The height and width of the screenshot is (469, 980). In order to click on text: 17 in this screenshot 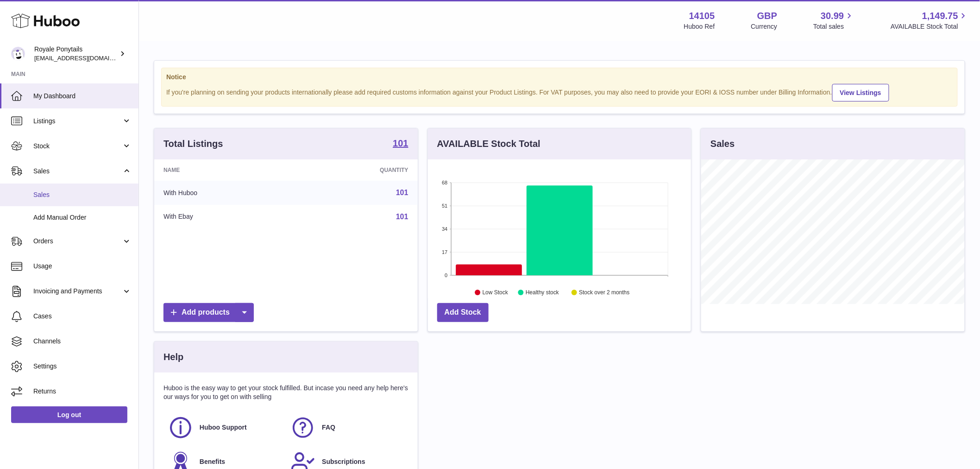, I will do `click(445, 252)`.